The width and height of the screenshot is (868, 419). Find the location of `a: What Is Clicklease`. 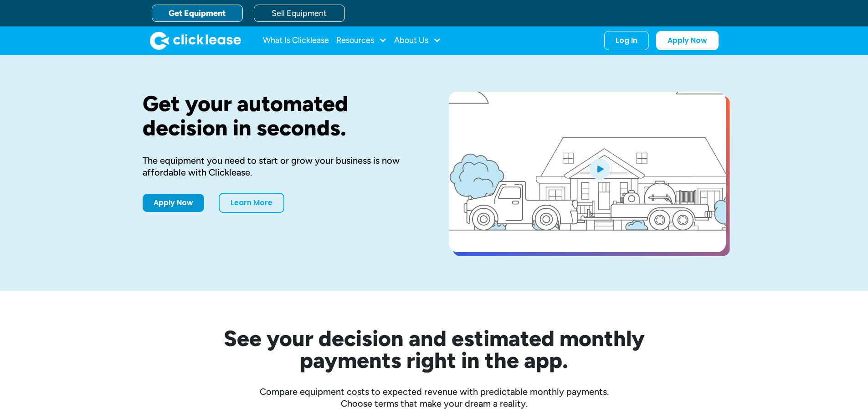

a: What Is Clicklease is located at coordinates (295, 41).